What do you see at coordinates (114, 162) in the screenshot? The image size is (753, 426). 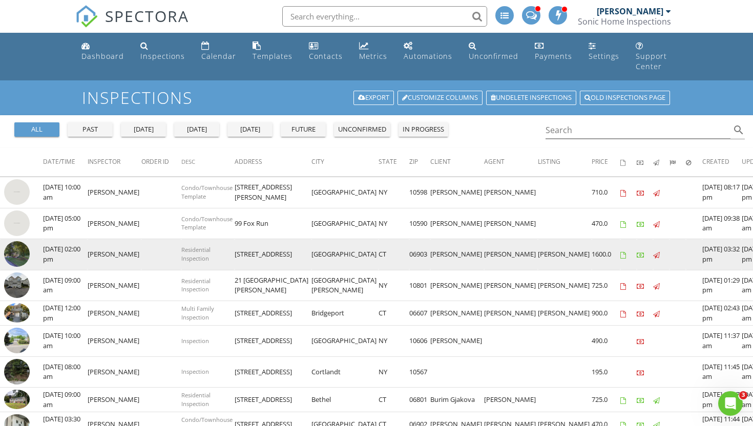 I see `th: Inspector: Not sorted.` at bounding box center [114, 162].